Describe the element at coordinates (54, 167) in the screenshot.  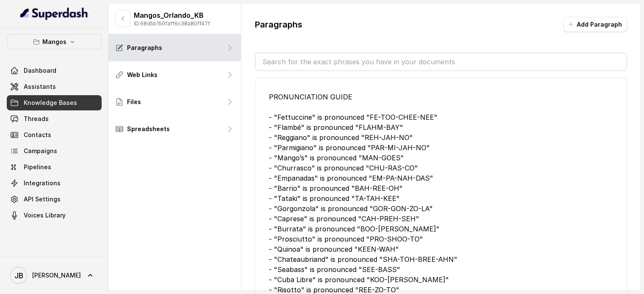
I see `a: Pipelines` at that location.